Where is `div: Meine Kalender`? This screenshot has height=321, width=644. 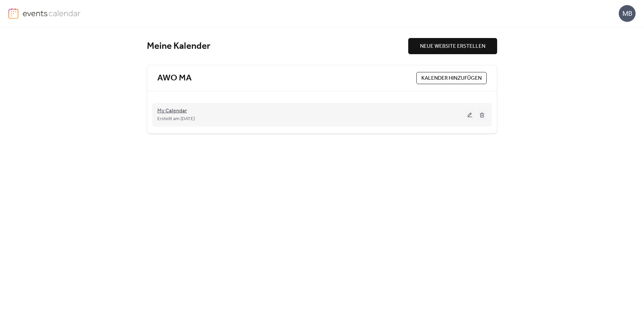 div: Meine Kalender is located at coordinates (278, 46).